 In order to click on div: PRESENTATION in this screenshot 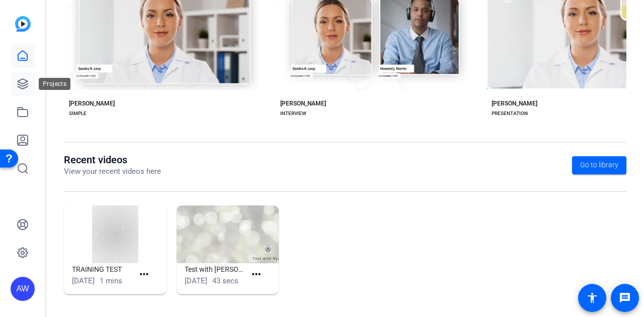, I will do `click(510, 113)`.